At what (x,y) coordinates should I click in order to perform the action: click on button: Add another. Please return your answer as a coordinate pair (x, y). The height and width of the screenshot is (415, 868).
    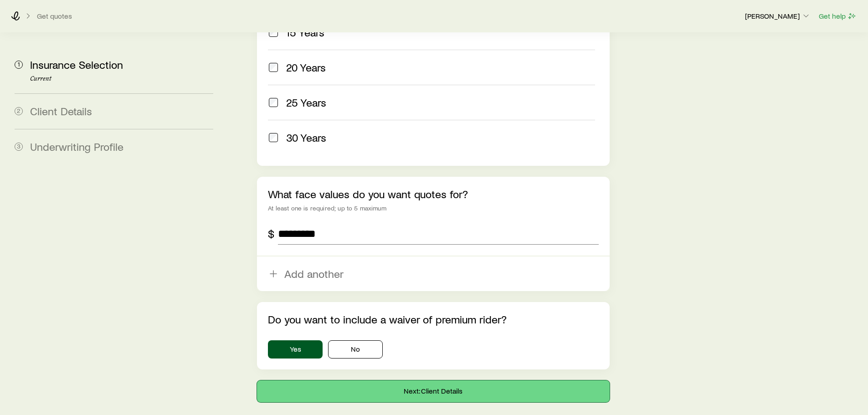
    Looking at the image, I should click on (433, 274).